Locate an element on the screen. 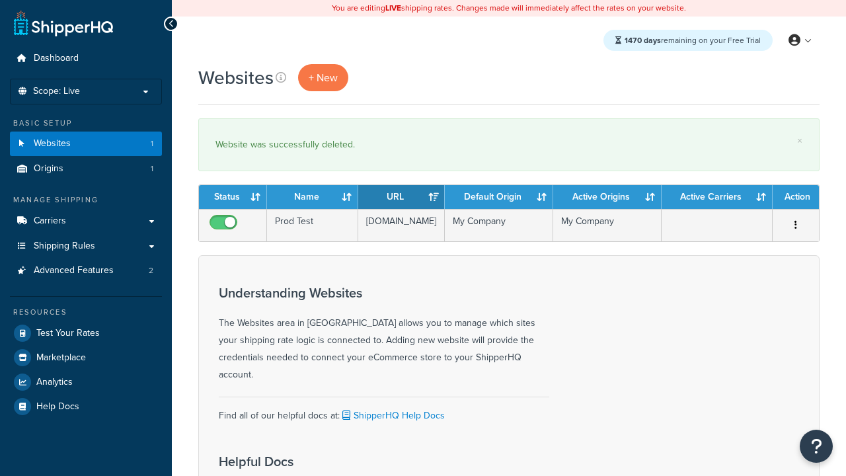 The height and width of the screenshot is (476, 846). a: Shipping Rules is located at coordinates (86, 246).